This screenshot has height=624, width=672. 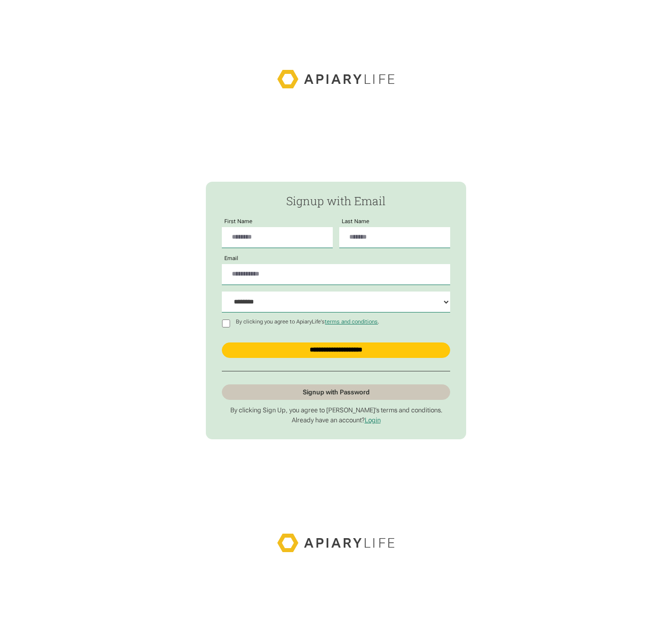 What do you see at coordinates (336, 392) in the screenshot?
I see `a: Signup with Password` at bounding box center [336, 392].